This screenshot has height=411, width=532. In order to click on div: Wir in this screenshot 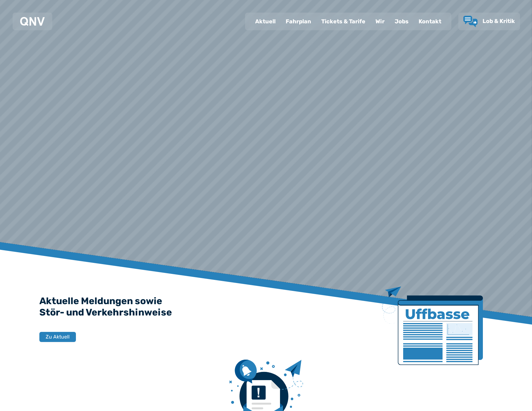, I will do `click(380, 22)`.